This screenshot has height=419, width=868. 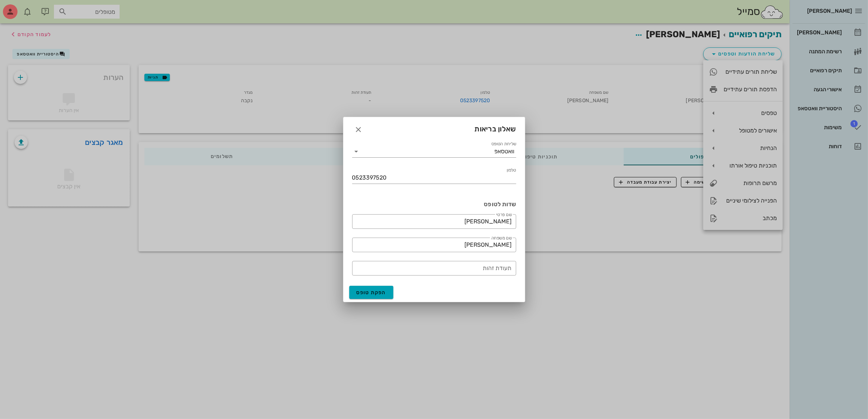 I want to click on button: הפקת טופס, so click(x=372, y=292).